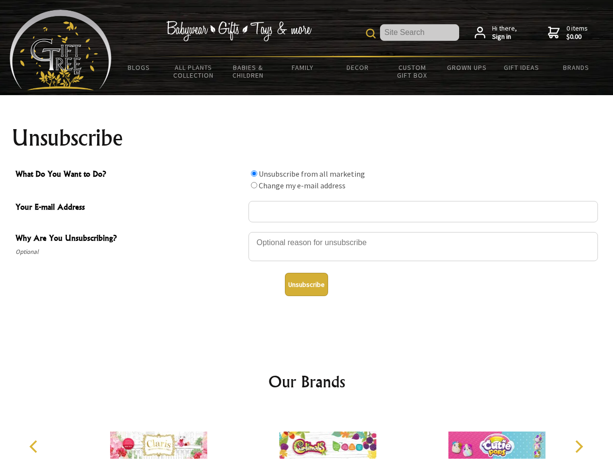 Image resolution: width=613 pixels, height=466 pixels. What do you see at coordinates (412, 71) in the screenshot?
I see `a: Custom Gift Box` at bounding box center [412, 71].